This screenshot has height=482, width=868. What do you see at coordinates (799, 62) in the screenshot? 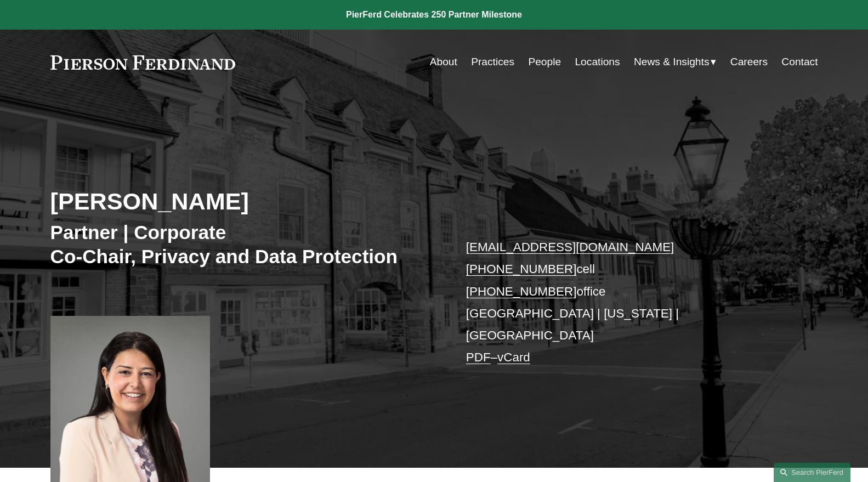
I see `a: Contact` at bounding box center [799, 62].